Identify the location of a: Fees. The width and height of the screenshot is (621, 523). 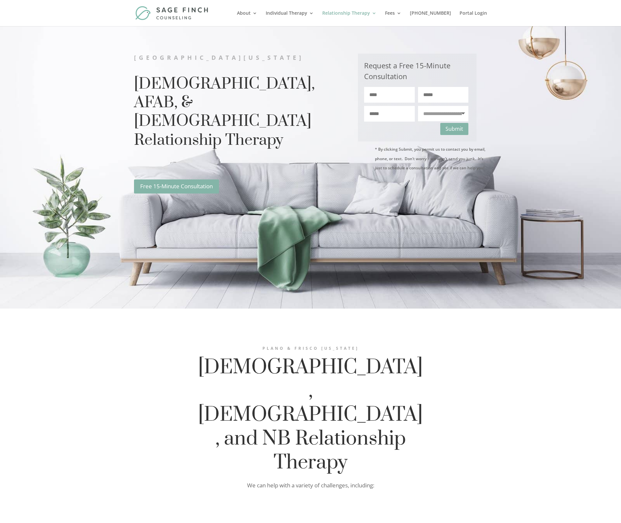
(393, 18).